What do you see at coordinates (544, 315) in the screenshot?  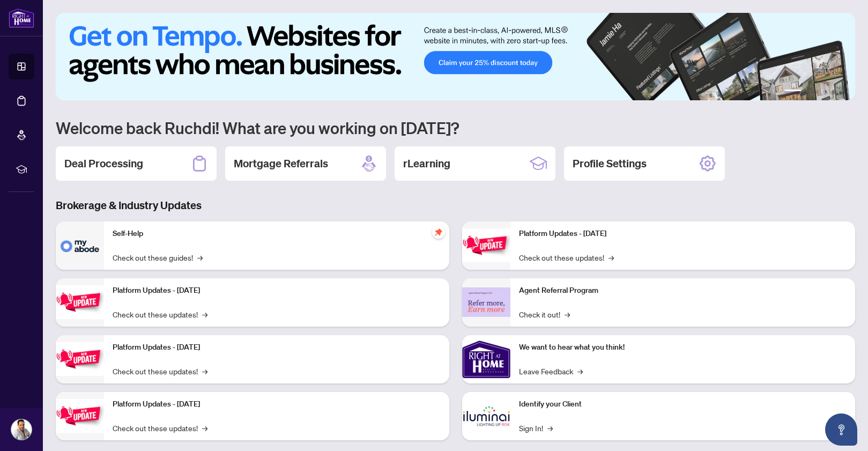 I see `a: Check it out!→` at bounding box center [544, 315].